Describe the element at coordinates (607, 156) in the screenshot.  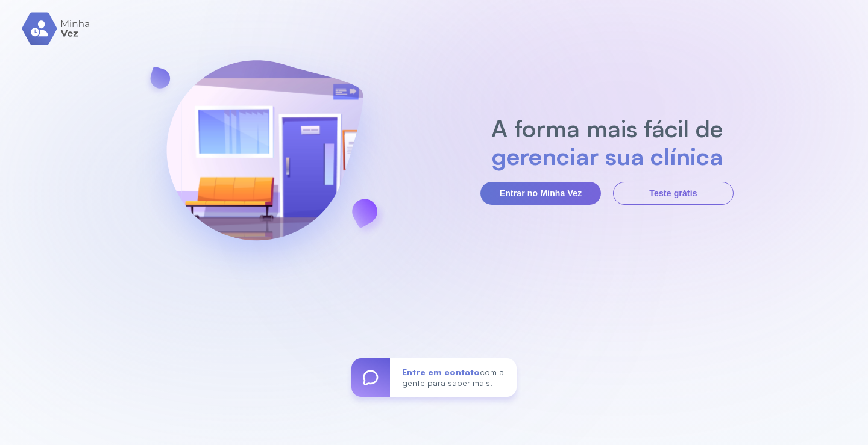
I see `h2: gerenciar sua clínica` at that location.